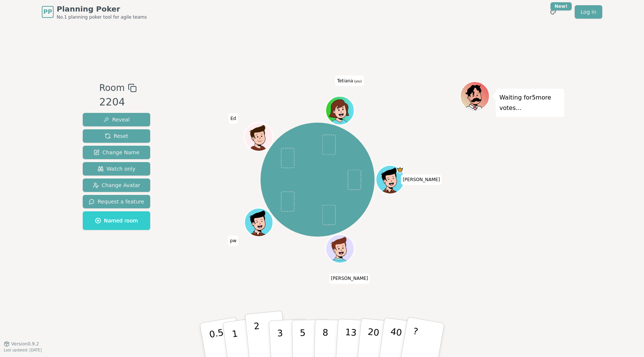 This screenshot has height=357, width=644. What do you see at coordinates (94, 12) in the screenshot?
I see `a: PPPlanning PokerNo.1 planning poker tool for agile teams` at bounding box center [94, 12].